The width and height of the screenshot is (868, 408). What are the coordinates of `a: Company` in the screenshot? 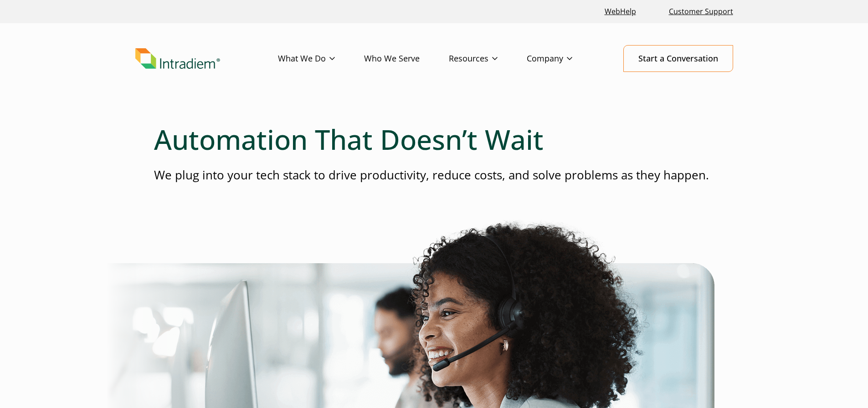 It's located at (564, 59).